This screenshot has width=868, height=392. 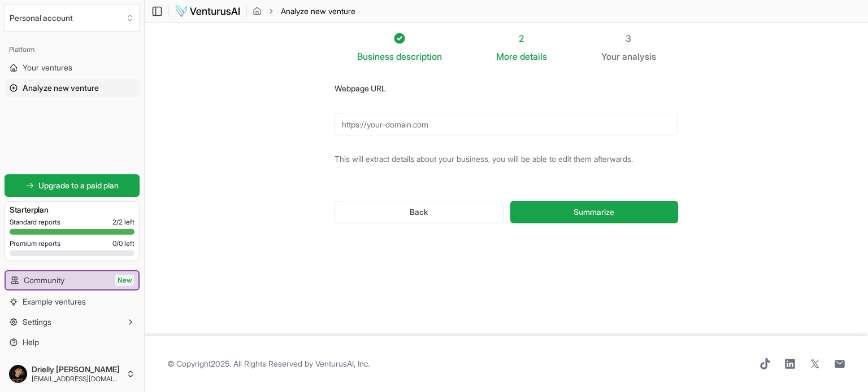 I want to click on button: Summarize, so click(x=594, y=212).